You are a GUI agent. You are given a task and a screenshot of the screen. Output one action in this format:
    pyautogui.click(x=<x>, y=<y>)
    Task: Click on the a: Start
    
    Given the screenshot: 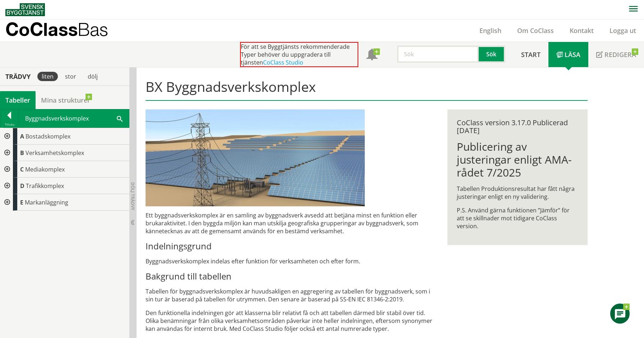 What is the action you would take?
    pyautogui.click(x=531, y=55)
    